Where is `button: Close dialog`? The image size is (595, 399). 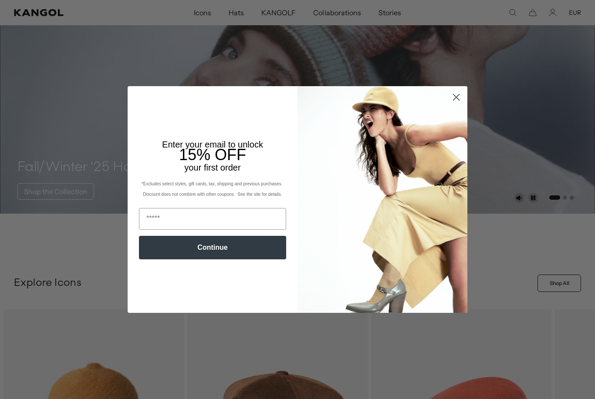
button: Close dialog is located at coordinates (456, 97).